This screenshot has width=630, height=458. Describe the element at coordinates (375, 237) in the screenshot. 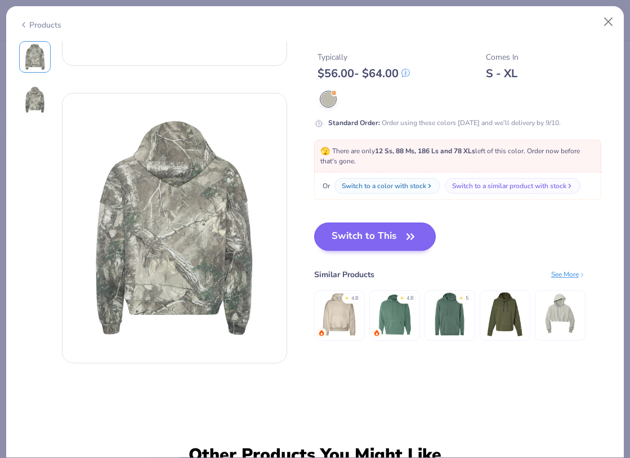

I see `button: Switch to This` at that location.